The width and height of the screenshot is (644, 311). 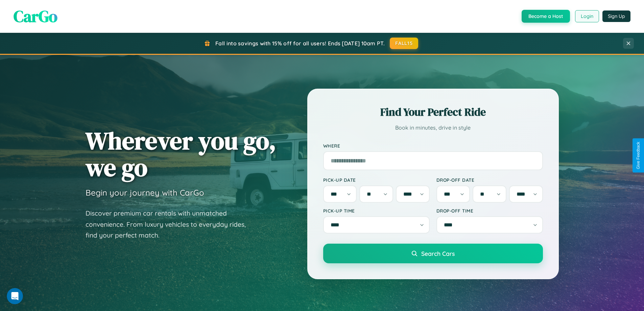 What do you see at coordinates (404, 43) in the screenshot?
I see `button: FALL15` at bounding box center [404, 43].